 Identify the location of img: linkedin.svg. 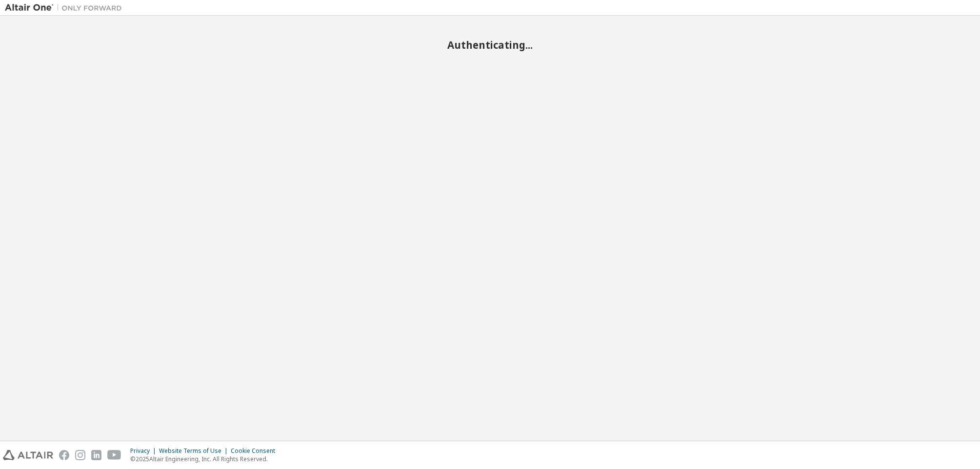
(96, 455).